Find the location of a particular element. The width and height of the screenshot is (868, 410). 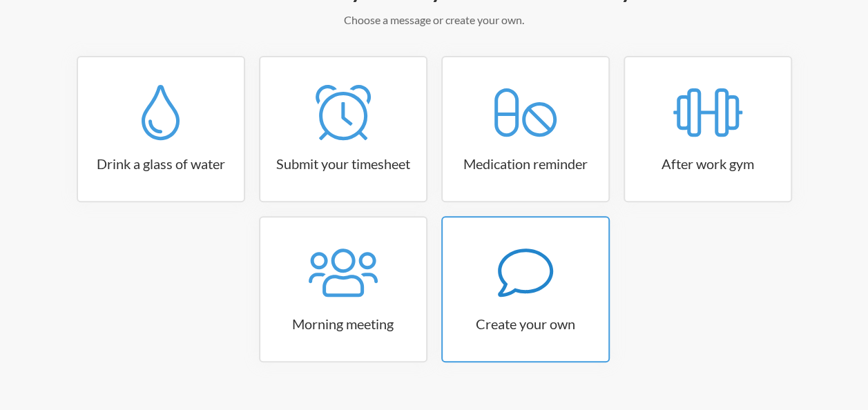

p: Choose a message or create your own. is located at coordinates (434, 20).